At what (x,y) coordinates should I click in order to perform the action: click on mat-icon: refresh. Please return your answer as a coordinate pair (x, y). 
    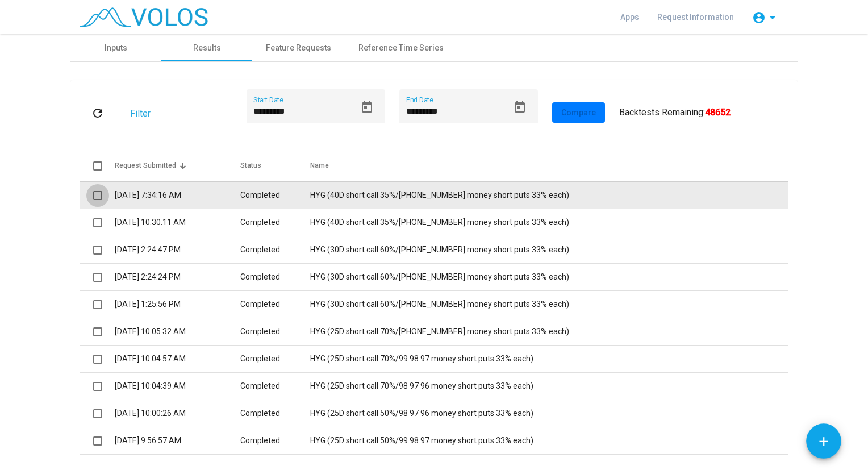
    Looking at the image, I should click on (97, 113).